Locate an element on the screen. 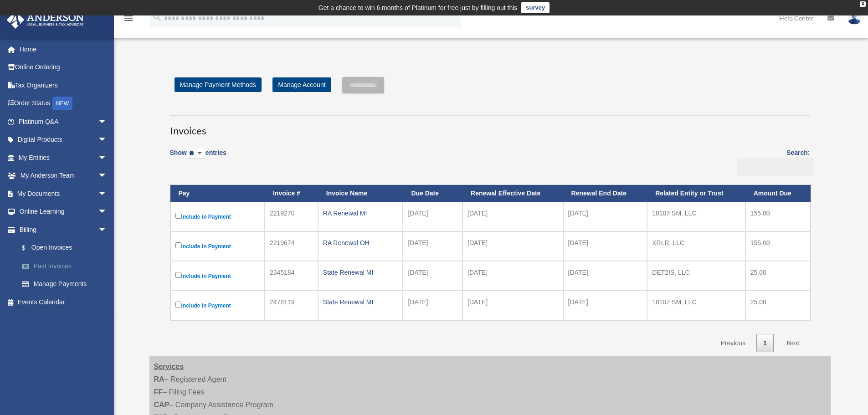 Image resolution: width=868 pixels, height=415 pixels. div: RA Renewal OH is located at coordinates (361, 243).